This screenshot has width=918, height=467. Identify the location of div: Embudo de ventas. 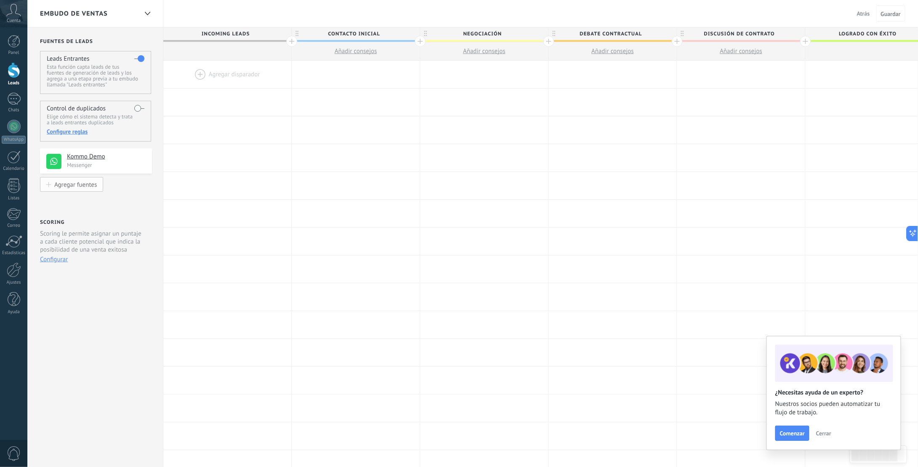
(147, 13).